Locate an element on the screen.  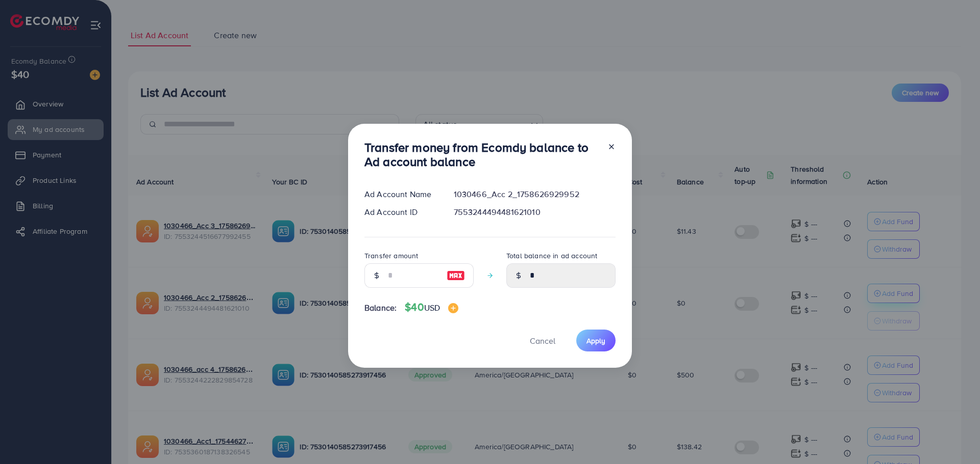
button: Cancel is located at coordinates (542, 341).